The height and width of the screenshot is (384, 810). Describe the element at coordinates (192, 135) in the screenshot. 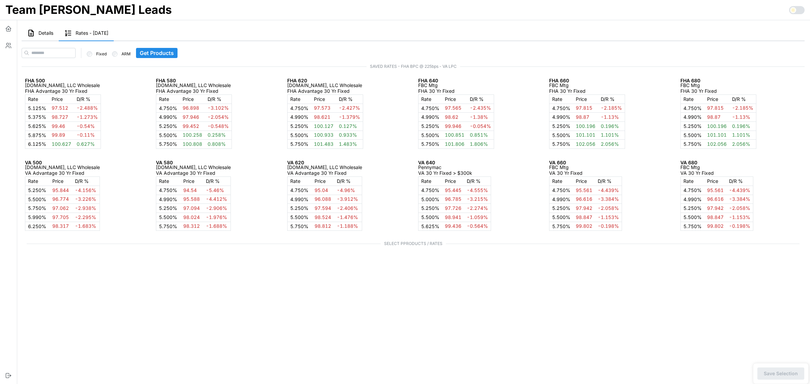

I see `span: 100.258` at that location.